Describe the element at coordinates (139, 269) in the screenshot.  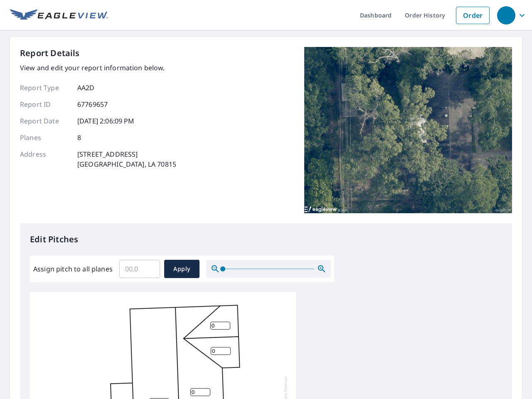
I see `input: 00.0` at that location.